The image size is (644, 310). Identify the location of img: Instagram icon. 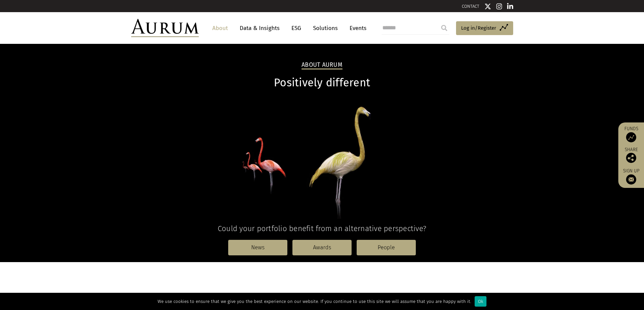
(500, 7).